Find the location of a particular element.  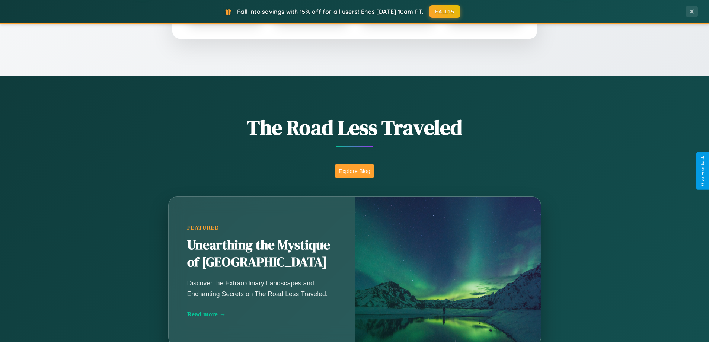

button: Explore Blog is located at coordinates (354, 171).